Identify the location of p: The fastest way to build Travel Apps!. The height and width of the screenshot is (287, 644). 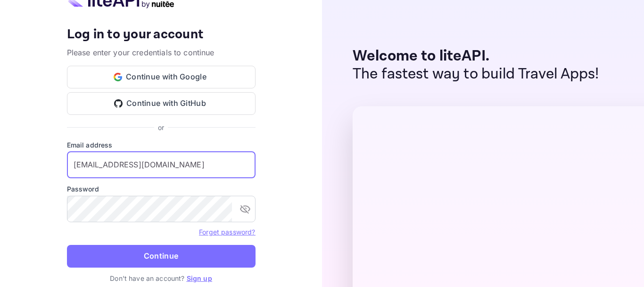
(475, 74).